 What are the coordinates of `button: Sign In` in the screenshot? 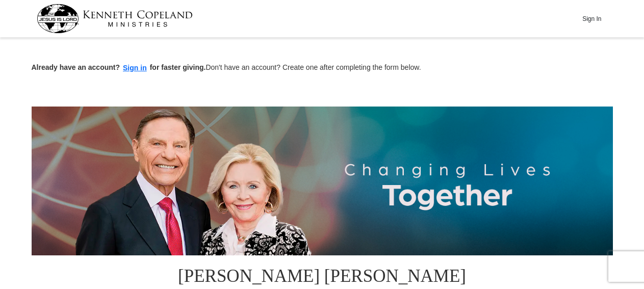 It's located at (592, 19).